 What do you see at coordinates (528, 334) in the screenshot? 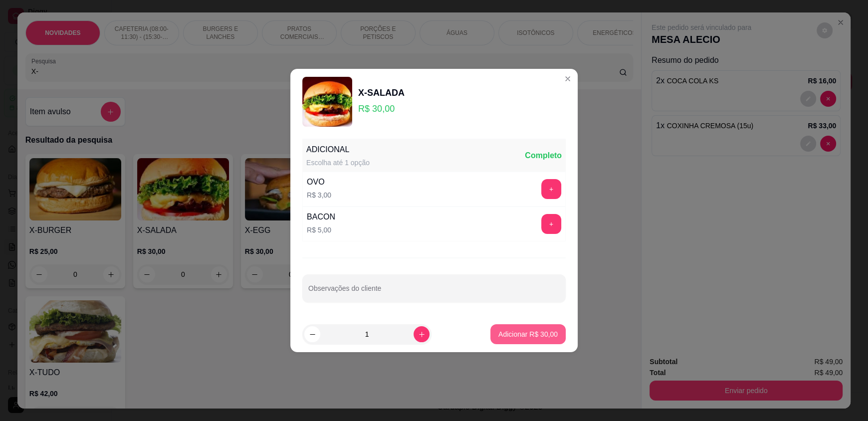
I see `p: Adicionar R$ 30,00` at bounding box center [528, 334].